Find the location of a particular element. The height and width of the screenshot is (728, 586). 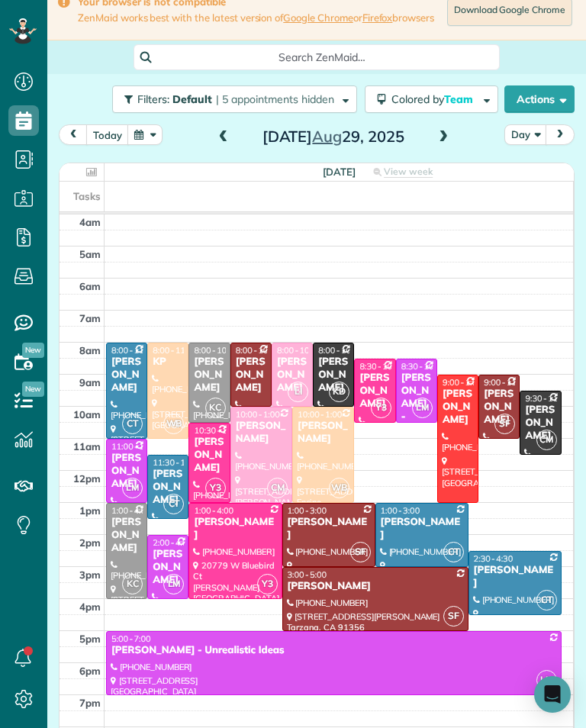

span: 10:30 - 1:00 is located at coordinates (216, 431).